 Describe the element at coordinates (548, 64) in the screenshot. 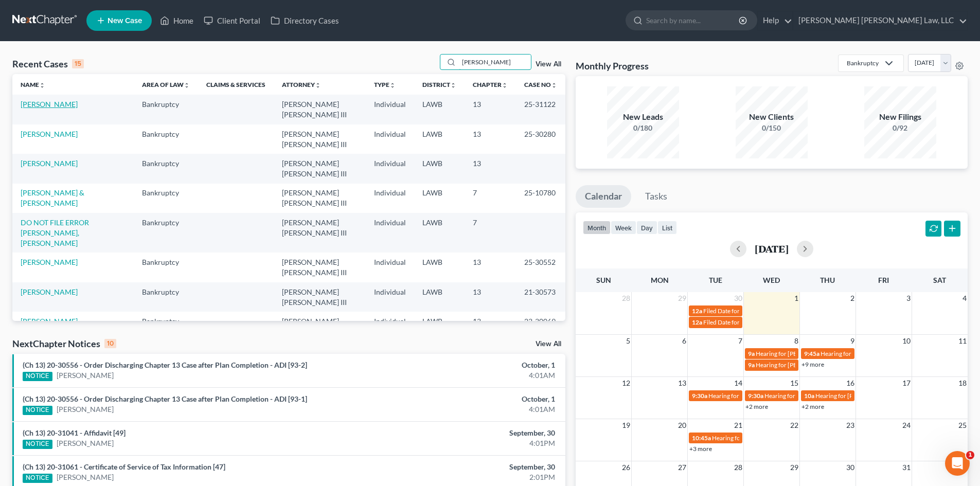

I see `a: View All` at that location.